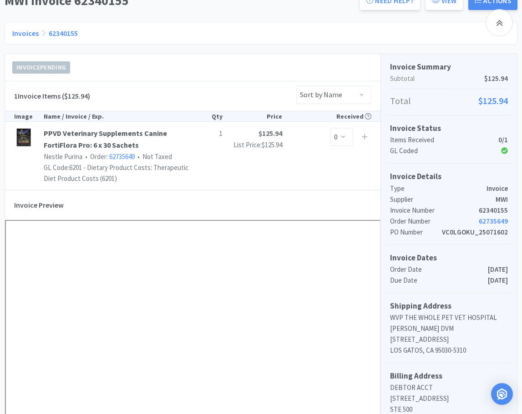  What do you see at coordinates (449, 128) in the screenshot?
I see `h5: Invoice Status` at bounding box center [449, 128].